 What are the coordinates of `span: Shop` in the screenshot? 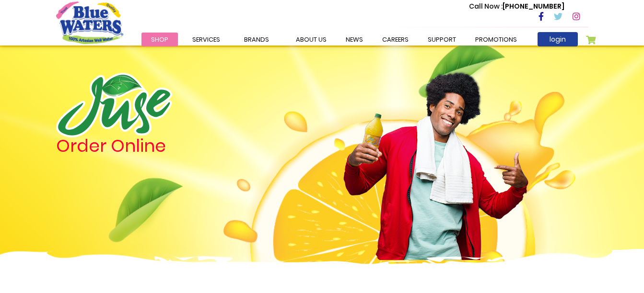 It's located at (160, 39).